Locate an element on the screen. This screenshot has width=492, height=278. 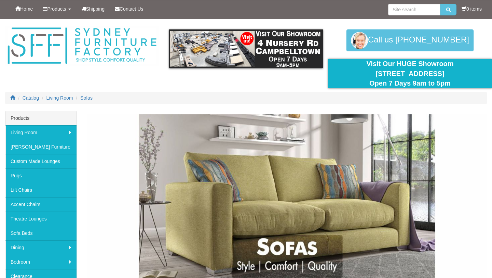
a: Theatre Lounges is located at coordinates (41, 218).